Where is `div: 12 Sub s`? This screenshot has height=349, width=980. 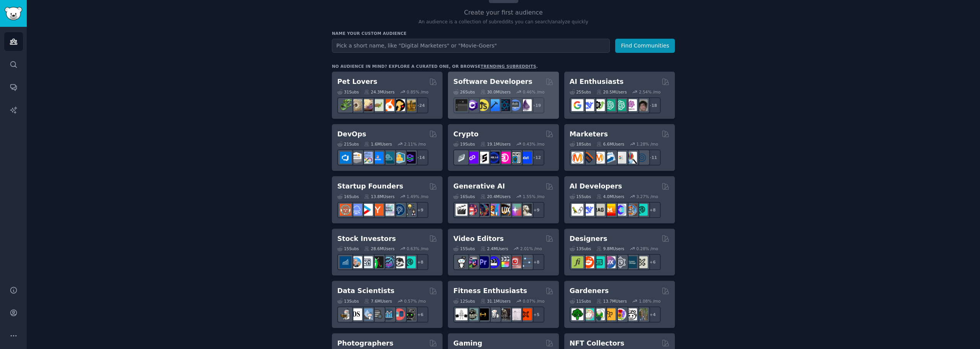 div: 12 Sub s is located at coordinates (464, 301).